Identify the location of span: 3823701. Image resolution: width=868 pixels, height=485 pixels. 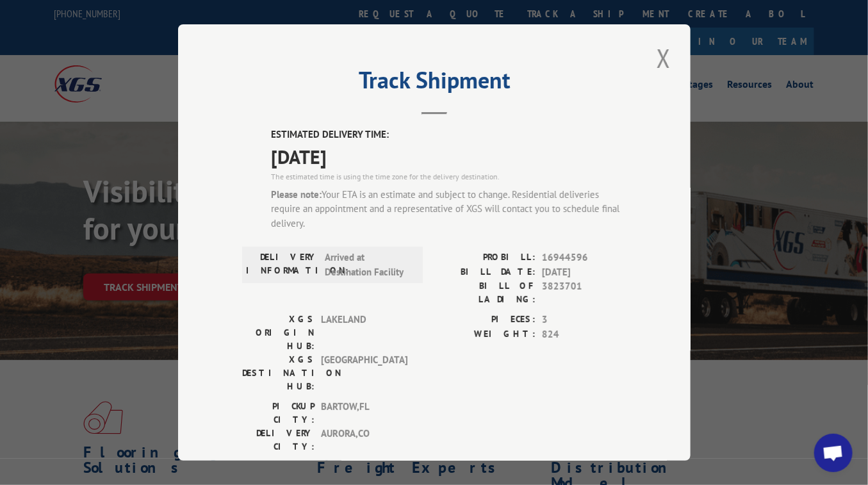
(584, 293).